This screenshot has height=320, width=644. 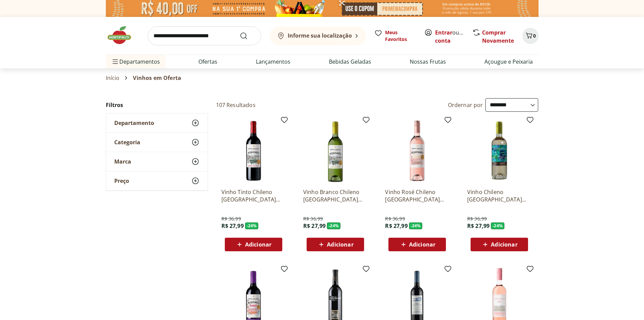 I want to click on h2: 107 Resultados, so click(x=236, y=105).